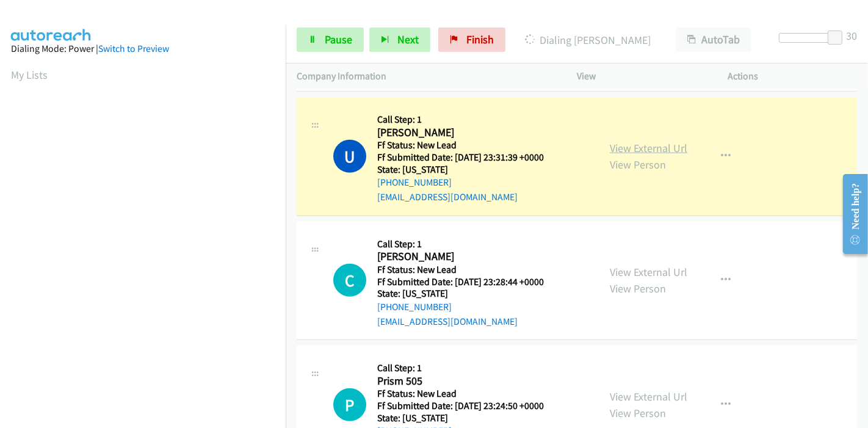  Describe the element at coordinates (460, 381) in the screenshot. I see `h2: Prism 505` at that location.